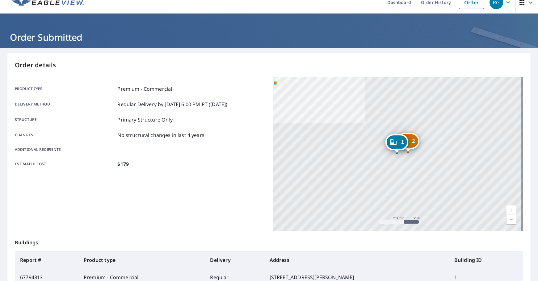 The width and height of the screenshot is (538, 281). What do you see at coordinates (65, 164) in the screenshot?
I see `p: Estimated cost` at bounding box center [65, 164].